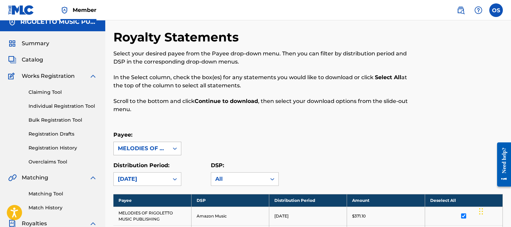 Image resolution: width=511 pixels, height=227 pixels. Describe the element at coordinates (123, 135) in the screenshot. I see `label: Payee:` at that location.